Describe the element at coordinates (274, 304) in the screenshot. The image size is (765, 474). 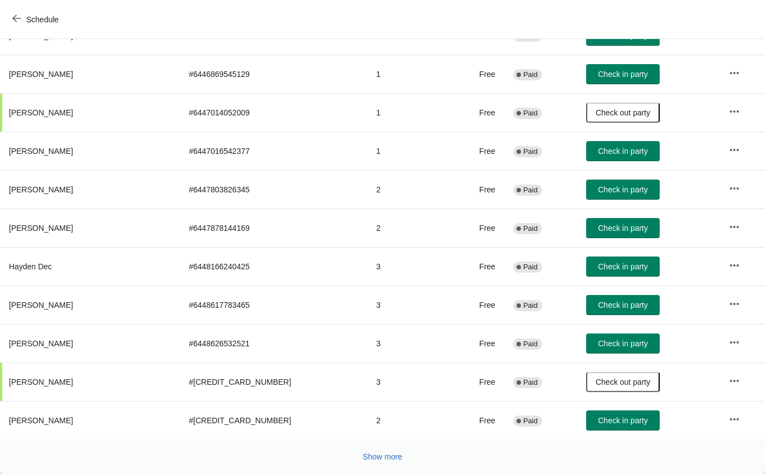
I see `td: # 6448617783465` at that location.